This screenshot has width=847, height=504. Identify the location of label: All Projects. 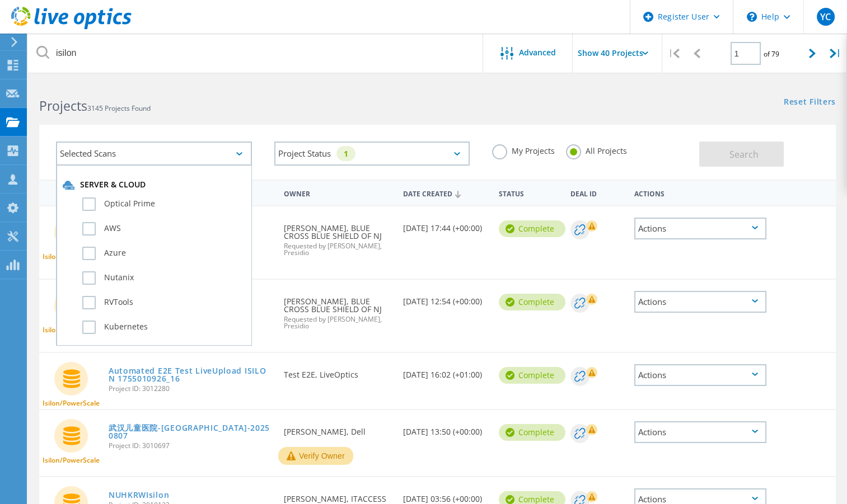
(596, 149).